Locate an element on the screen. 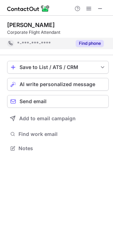 The image size is (113, 227). button: Send email is located at coordinates (58, 101).